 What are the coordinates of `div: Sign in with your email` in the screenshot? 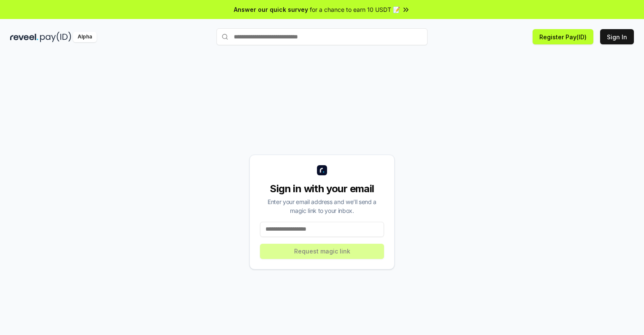 It's located at (322, 189).